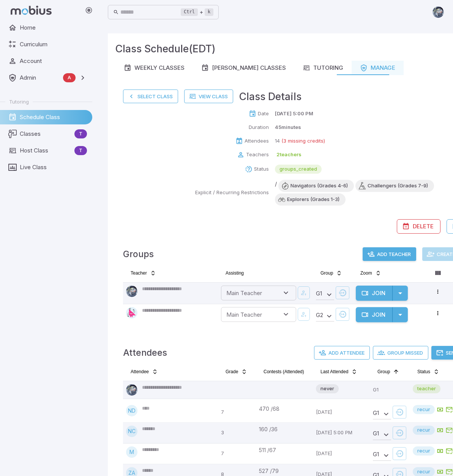 The image size is (453, 476). I want to click on span: Challengers (Grades 7-9), so click(398, 186).